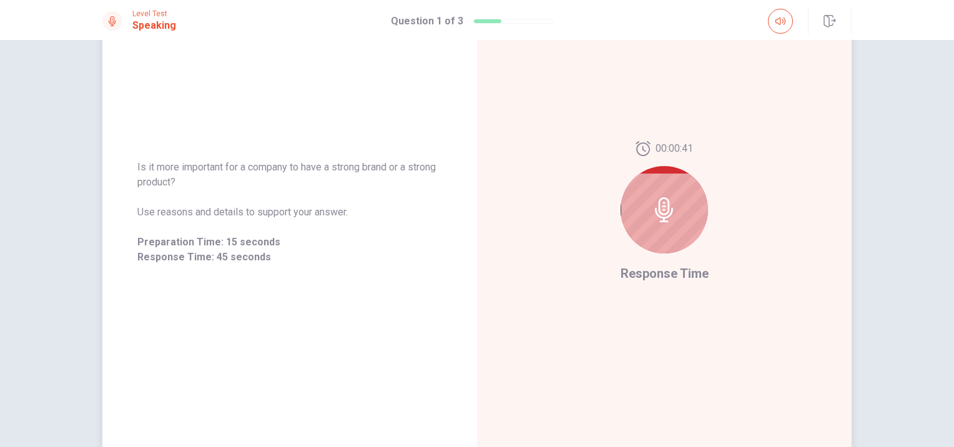  What do you see at coordinates (290, 257) in the screenshot?
I see `span: Response Time: 45 seconds` at bounding box center [290, 257].